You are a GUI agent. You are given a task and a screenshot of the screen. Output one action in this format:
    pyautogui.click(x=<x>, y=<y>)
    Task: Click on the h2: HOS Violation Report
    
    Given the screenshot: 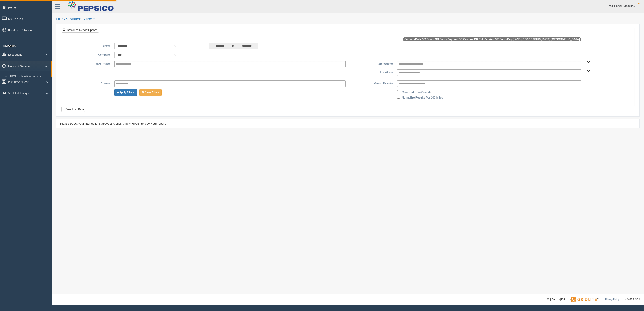 What is the action you would take?
    pyautogui.click(x=348, y=19)
    